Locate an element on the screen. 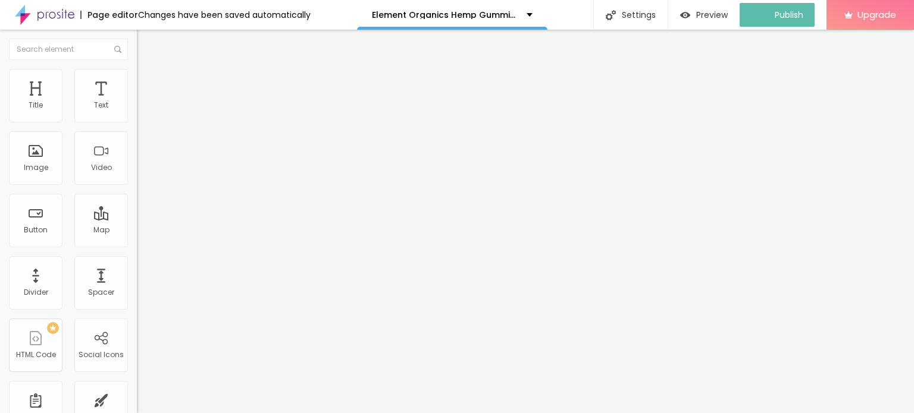  input: Search element is located at coordinates (68, 49).